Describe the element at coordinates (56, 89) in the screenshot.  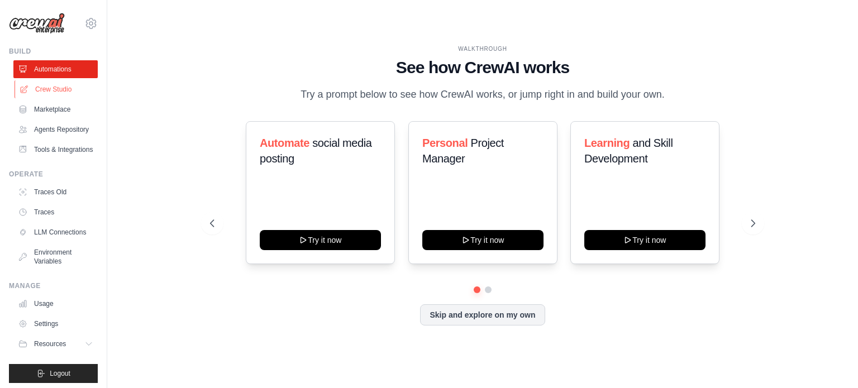
I see `a: Crew Studio` at that location.